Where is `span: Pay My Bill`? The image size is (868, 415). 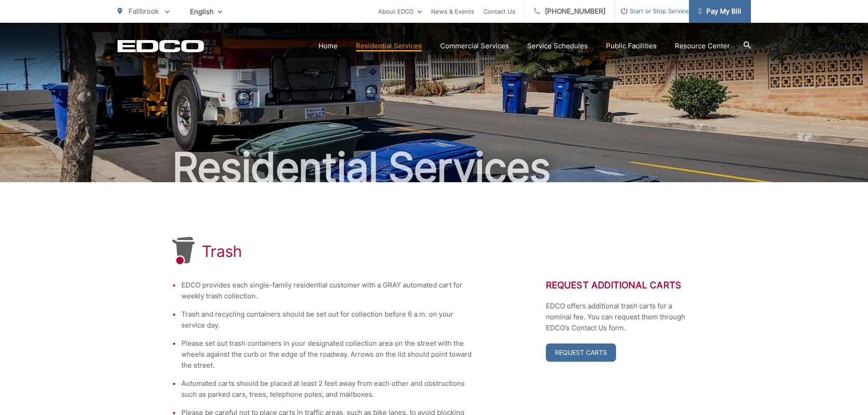 span: Pay My Bill is located at coordinates (719, 11).